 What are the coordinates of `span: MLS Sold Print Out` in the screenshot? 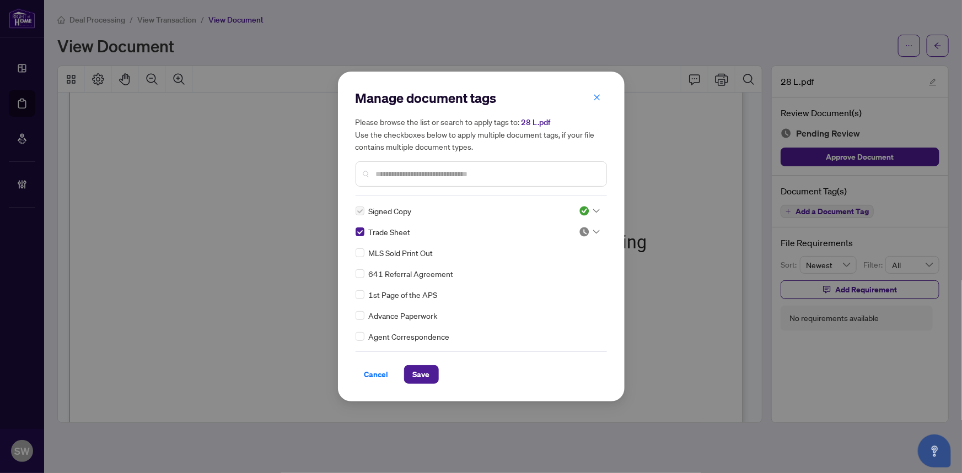 It's located at (401, 253).